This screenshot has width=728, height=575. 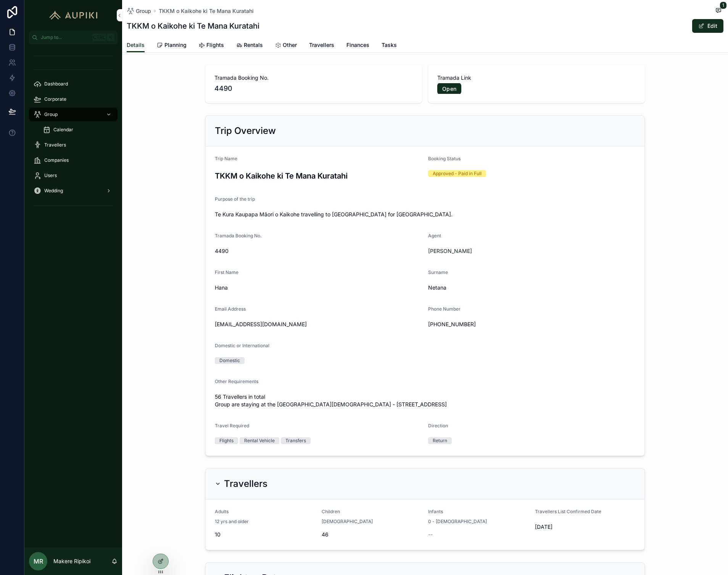 I want to click on span: Planning, so click(x=176, y=45).